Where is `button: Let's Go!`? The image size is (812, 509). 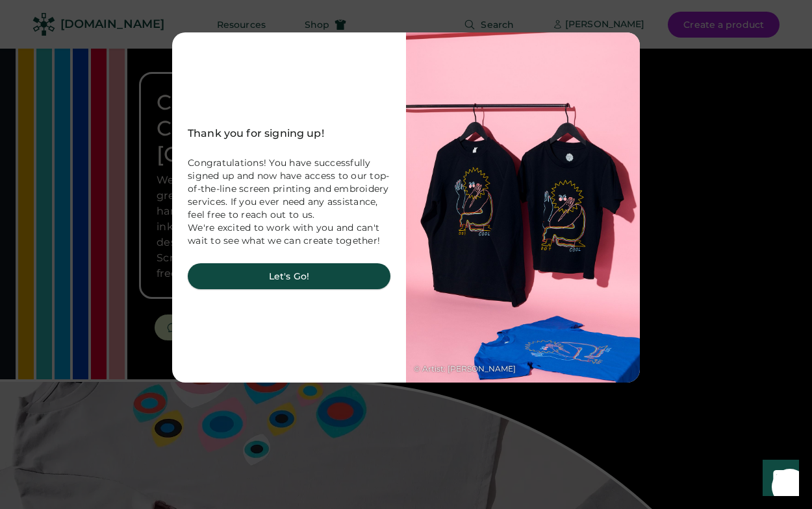
button: Let's Go! is located at coordinates (289, 277).